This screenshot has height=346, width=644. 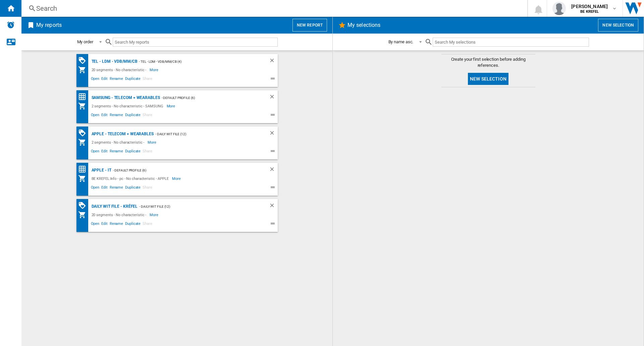 I want to click on div: By name asc., so click(x=401, y=42).